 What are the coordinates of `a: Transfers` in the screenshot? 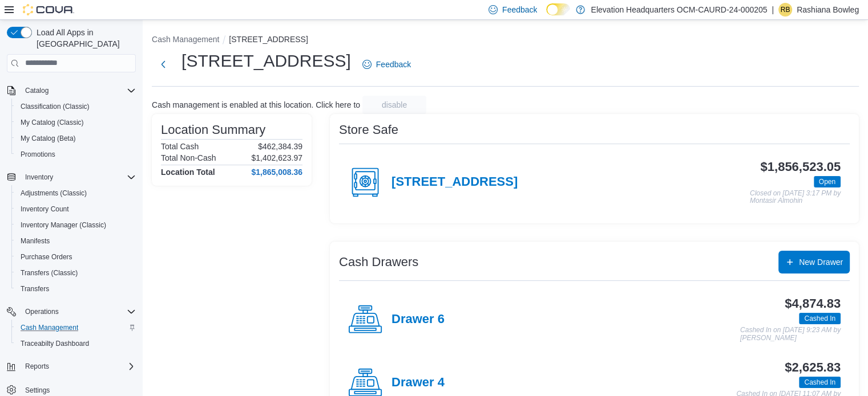 It's located at (35, 289).